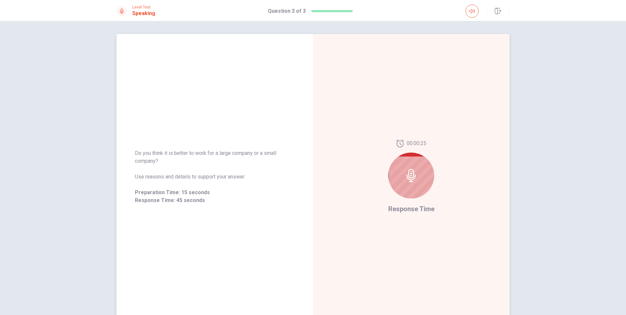  I want to click on h1: Question 3 of 3, so click(287, 11).